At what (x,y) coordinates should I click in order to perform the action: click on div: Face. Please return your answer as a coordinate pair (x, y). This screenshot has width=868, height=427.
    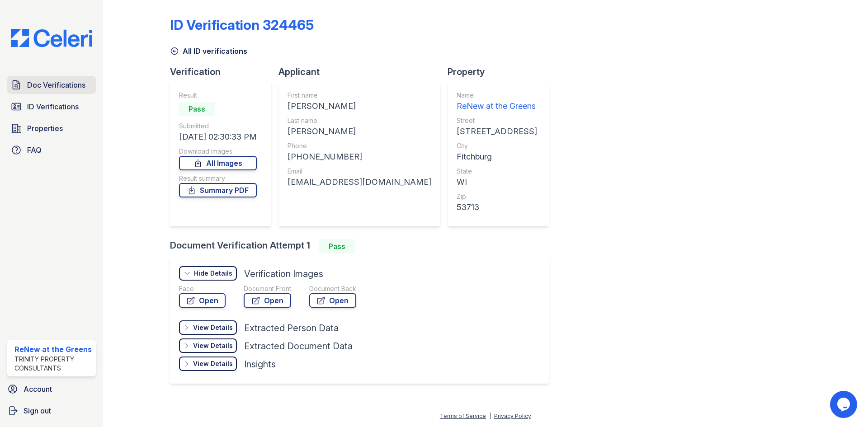
    Looking at the image, I should click on (202, 289).